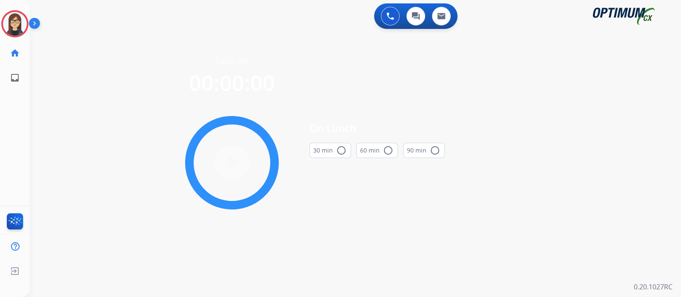 This screenshot has height=297, width=681. I want to click on mat-icon: home, so click(15, 53).